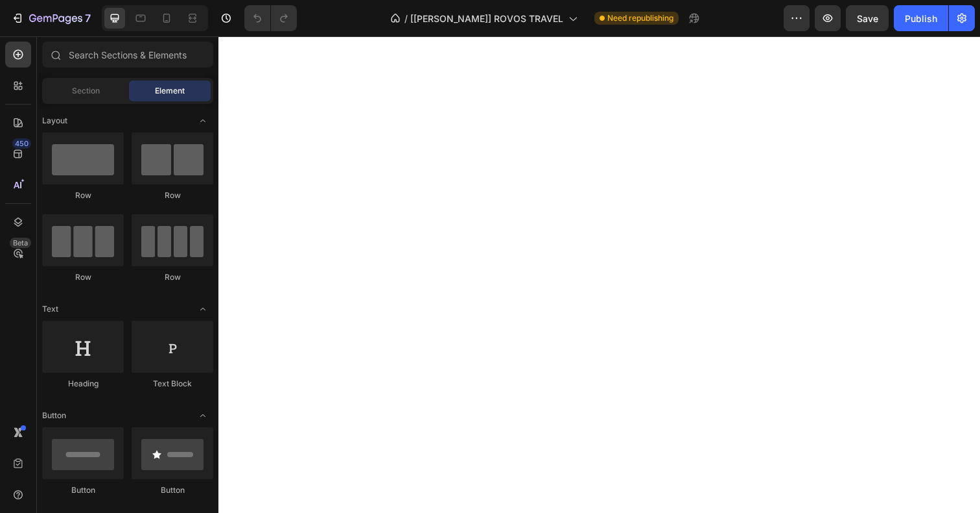 Image resolution: width=980 pixels, height=513 pixels. Describe the element at coordinates (54, 121) in the screenshot. I see `span: Layout` at that location.